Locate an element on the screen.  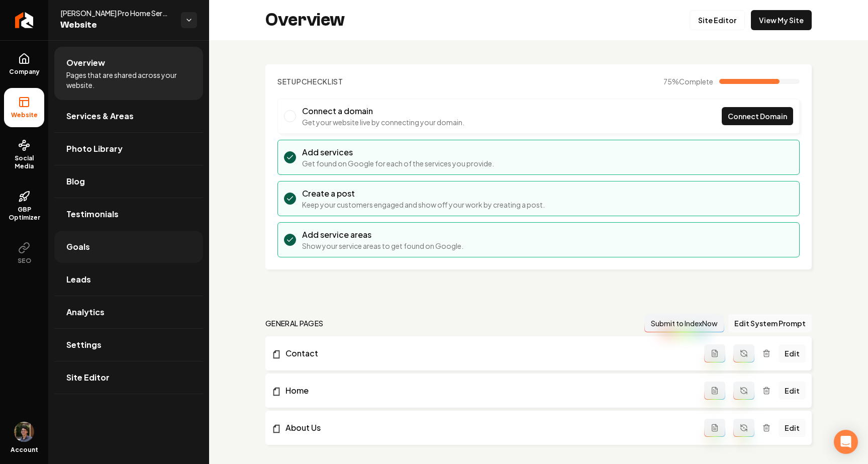
span: Blog is located at coordinates (76, 181).